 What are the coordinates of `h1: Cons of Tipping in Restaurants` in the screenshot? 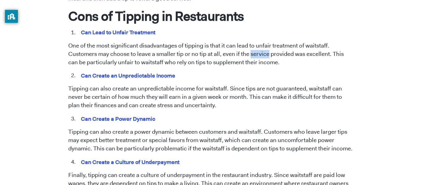 It's located at (211, 16).